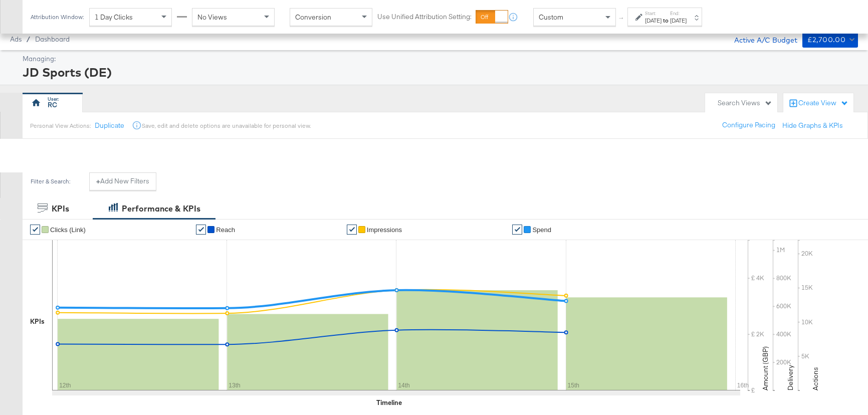 The width and height of the screenshot is (868, 415). I want to click on span: Reach, so click(226, 229).